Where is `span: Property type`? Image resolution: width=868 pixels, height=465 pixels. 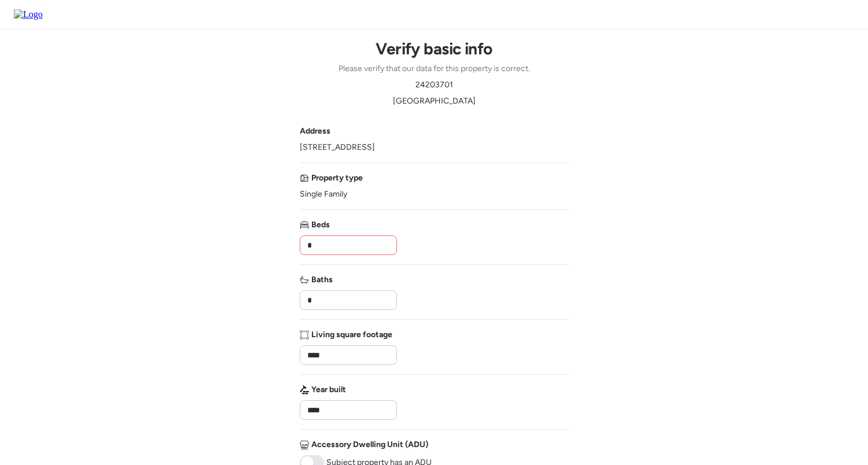 span: Property type is located at coordinates (337, 178).